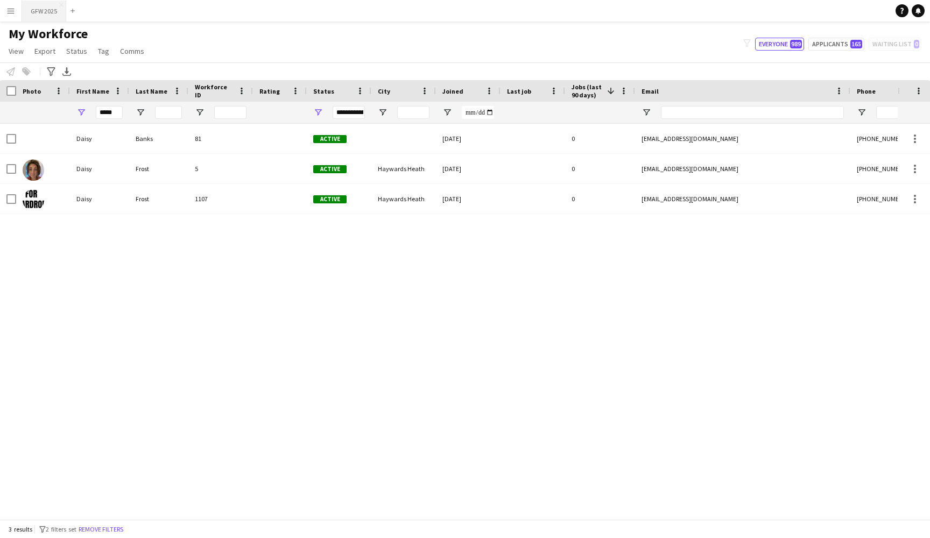 The width and height of the screenshot is (930, 538). What do you see at coordinates (132, 51) in the screenshot?
I see `a: Comms` at bounding box center [132, 51].